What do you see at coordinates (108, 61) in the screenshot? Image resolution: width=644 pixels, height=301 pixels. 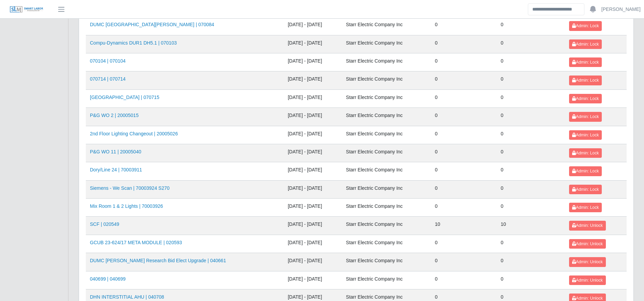 I see `a: 070104 | 070104` at bounding box center [108, 61].